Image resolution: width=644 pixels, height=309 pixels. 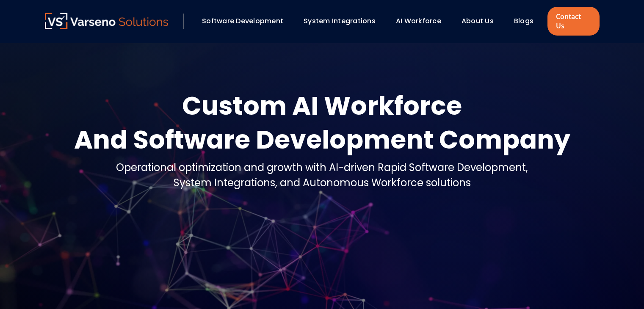 What do you see at coordinates (247, 21) in the screenshot?
I see `div: Software Development` at bounding box center [247, 21].